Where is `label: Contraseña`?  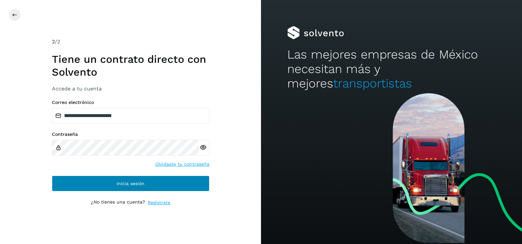
label: Contraseña is located at coordinates (131, 134).